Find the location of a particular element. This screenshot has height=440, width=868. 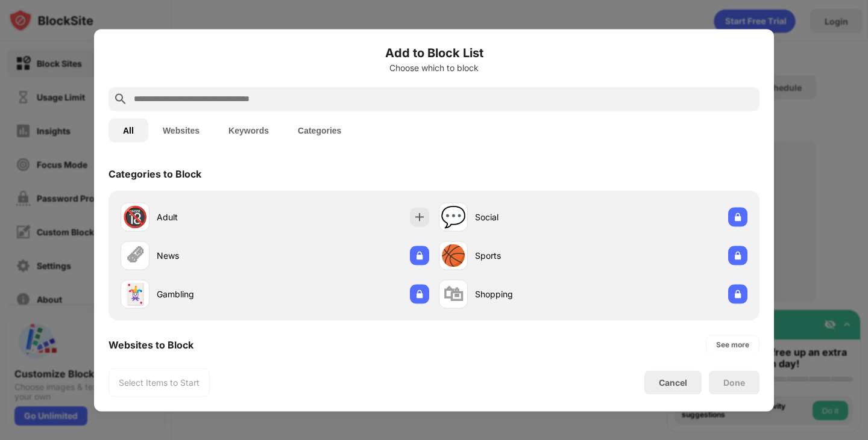

div: Select Items to Start is located at coordinates (159, 382).